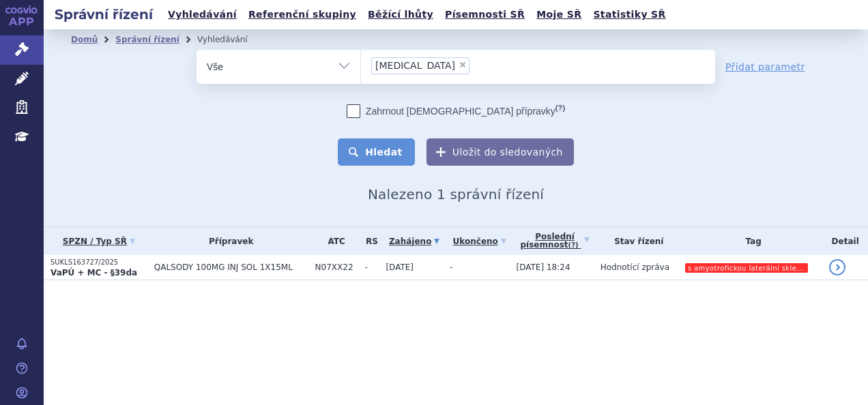 This screenshot has height=405, width=868. I want to click on li: Vyhledávání, so click(232, 40).